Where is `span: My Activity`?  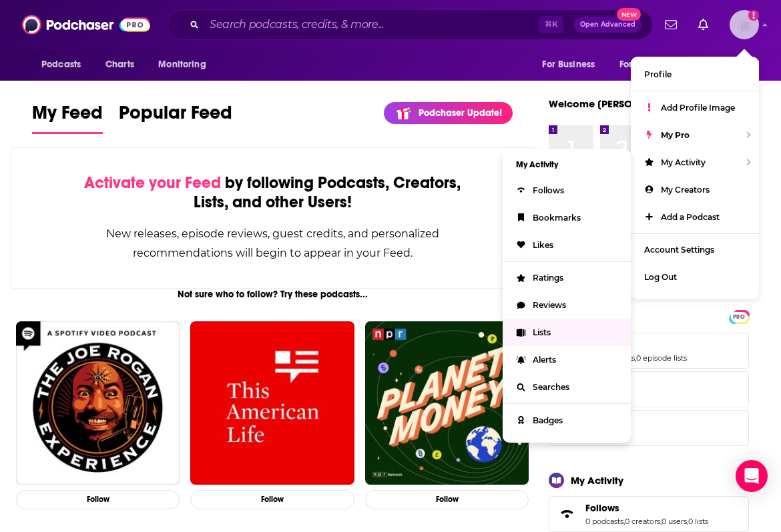 span: My Activity is located at coordinates (683, 162).